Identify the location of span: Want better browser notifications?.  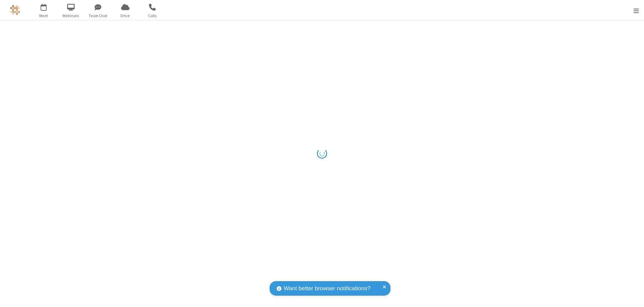
(327, 289).